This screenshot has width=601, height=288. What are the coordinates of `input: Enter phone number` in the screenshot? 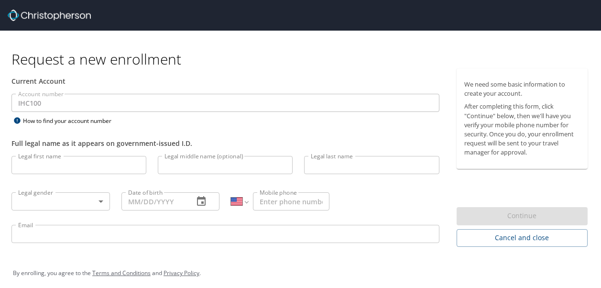 It's located at (291, 201).